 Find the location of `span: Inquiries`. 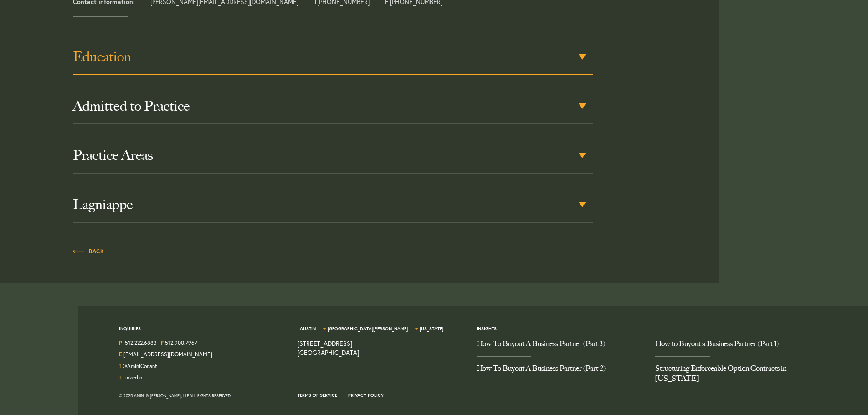

span: Inquiries is located at coordinates (130, 332).